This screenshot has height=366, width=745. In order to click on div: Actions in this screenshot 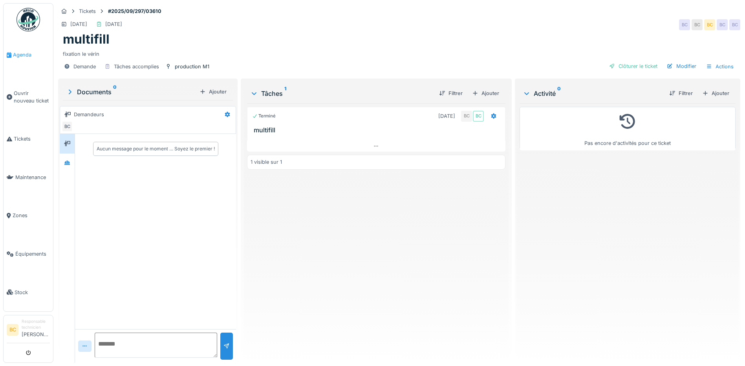, I will do `click(720, 66)`.